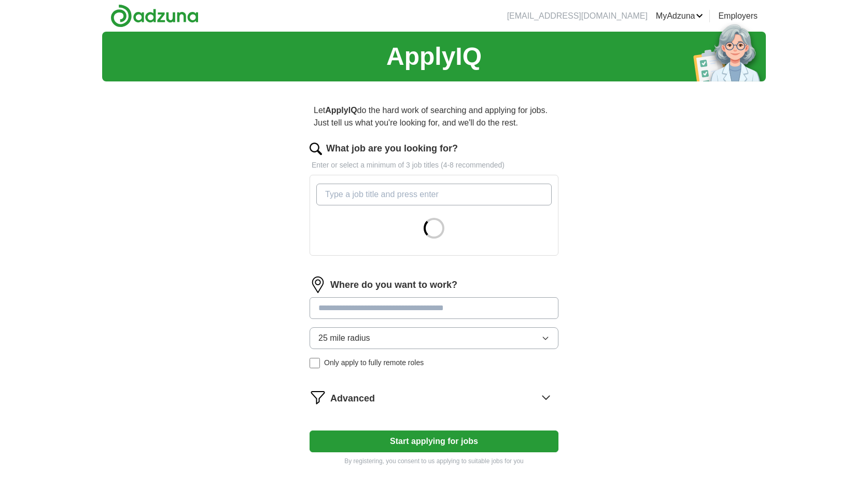 This screenshot has height=500, width=868. Describe the element at coordinates (434, 57) in the screenshot. I see `h1: ApplyIQ` at that location.